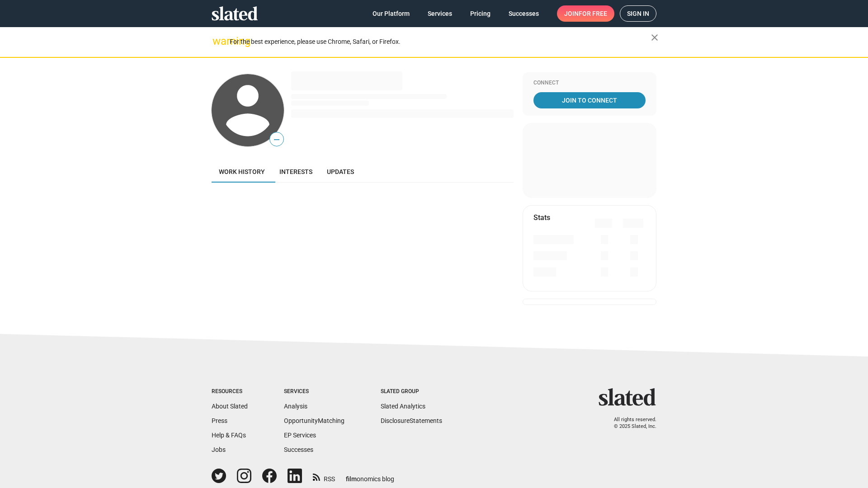 The image size is (868, 488). Describe the element at coordinates (439, 13) in the screenshot. I see `span: Services` at that location.